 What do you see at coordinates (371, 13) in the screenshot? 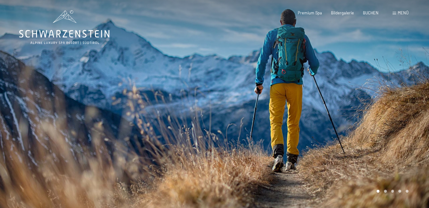
I see `a: BUCHEN` at bounding box center [371, 13].